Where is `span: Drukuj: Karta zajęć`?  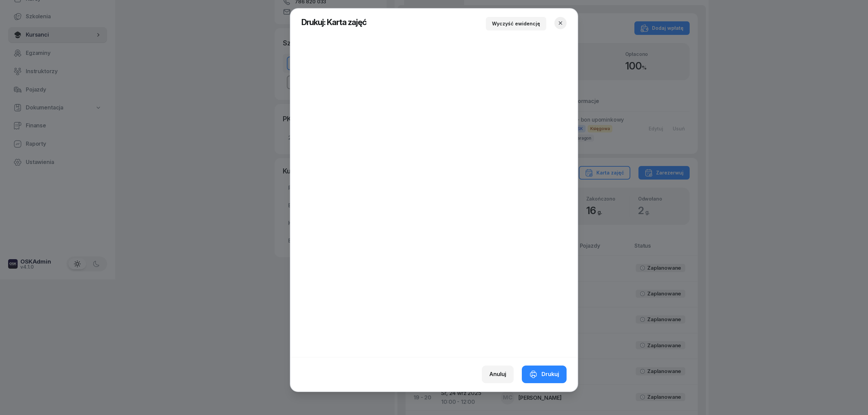 span: Drukuj: Karta zajęć is located at coordinates (334, 22).